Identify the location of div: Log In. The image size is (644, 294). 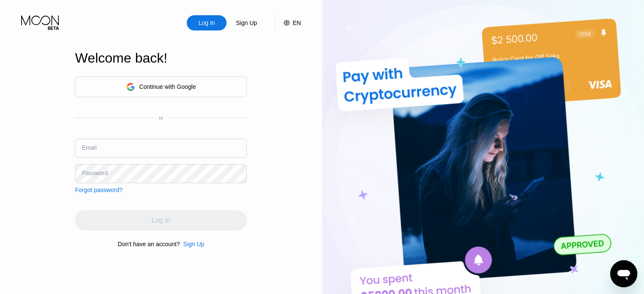
(207, 23).